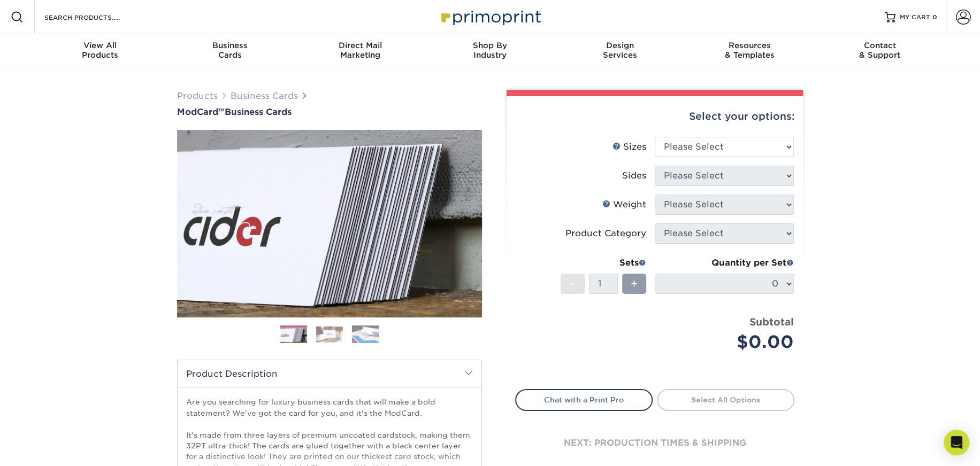 This screenshot has height=466, width=980. I want to click on a: Direct MailMarketing, so click(360, 52).